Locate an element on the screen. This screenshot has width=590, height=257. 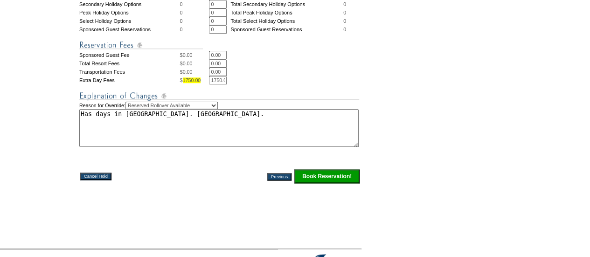
td: Total Select Holiday Options is located at coordinates (287, 21).